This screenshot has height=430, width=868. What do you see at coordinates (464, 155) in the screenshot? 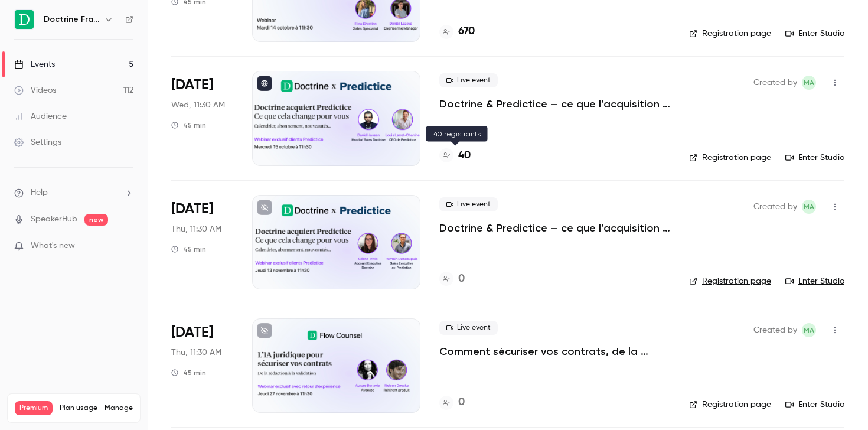
I see `h4: 40` at bounding box center [464, 155].